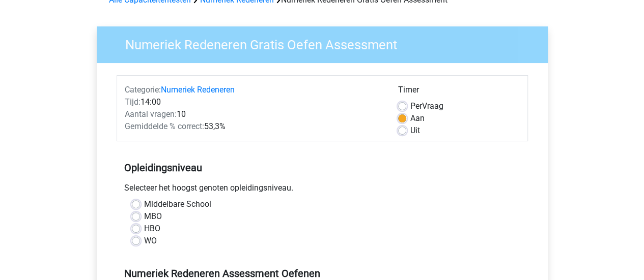 This screenshot has height=280, width=644. I want to click on span: Aantal vragen:, so click(151, 114).